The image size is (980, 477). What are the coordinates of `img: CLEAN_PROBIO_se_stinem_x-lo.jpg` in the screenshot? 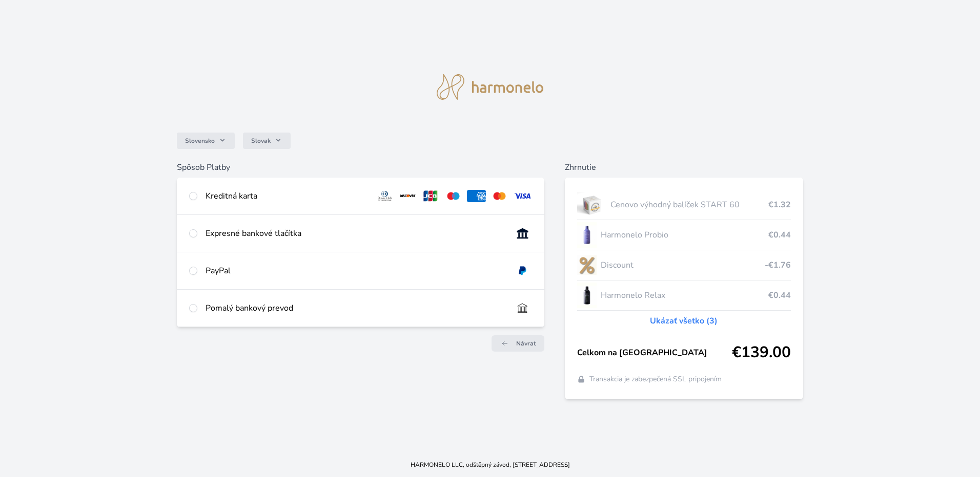 It's located at (587, 235).